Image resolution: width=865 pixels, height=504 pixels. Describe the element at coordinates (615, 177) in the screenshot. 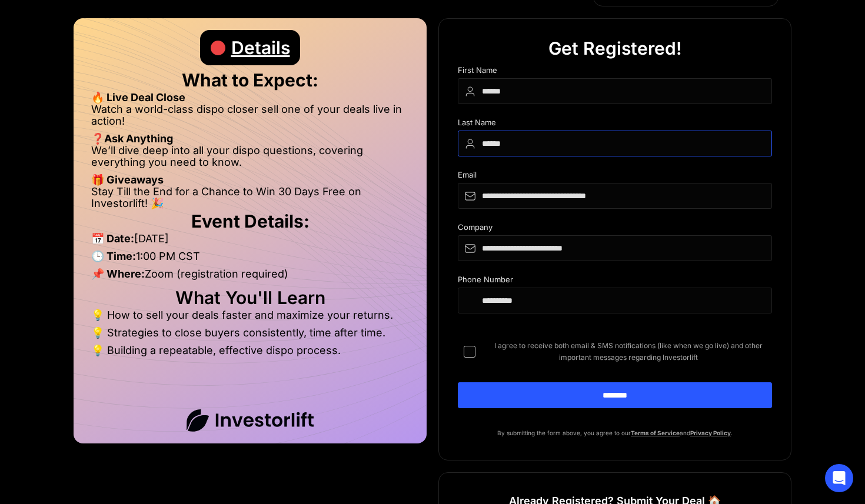

I see `div: Email` at that location.